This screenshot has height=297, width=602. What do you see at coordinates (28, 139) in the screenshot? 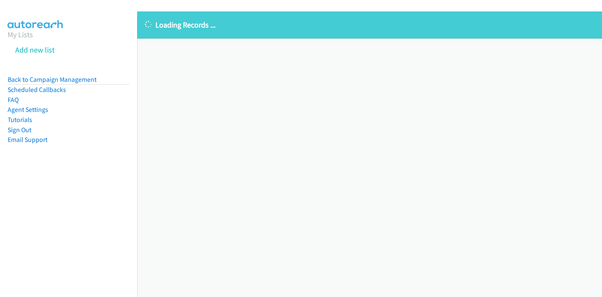
I see `a: Email Support` at bounding box center [28, 139].